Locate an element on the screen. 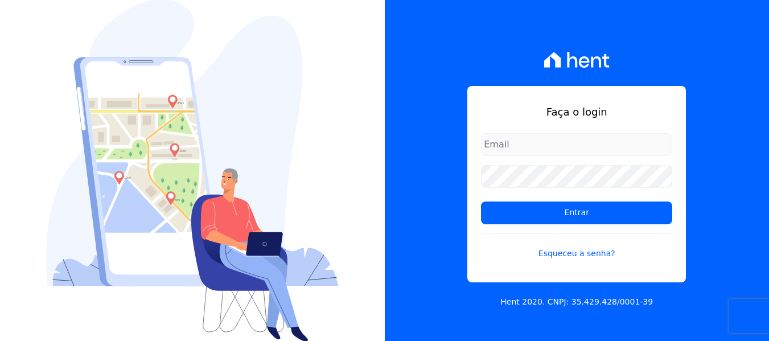 This screenshot has height=341, width=769. a: Esqueceu a senha? is located at coordinates (577, 247).